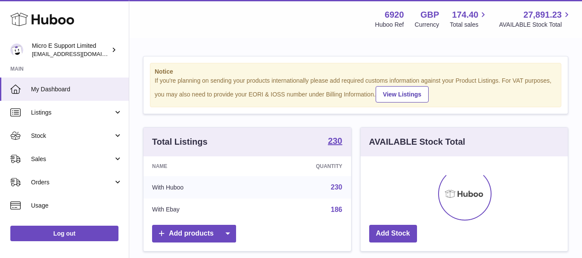 The height and width of the screenshot is (258, 582). What do you see at coordinates (72, 136) in the screenshot?
I see `span: Stock` at bounding box center [72, 136].